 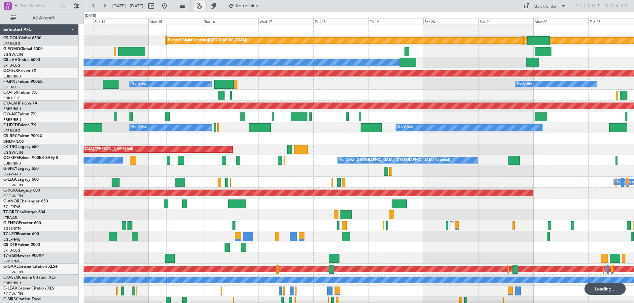 What do you see at coordinates (23, 256) in the screenshot?
I see `a: T7-EMIHawker 900XP` at bounding box center [23, 256].